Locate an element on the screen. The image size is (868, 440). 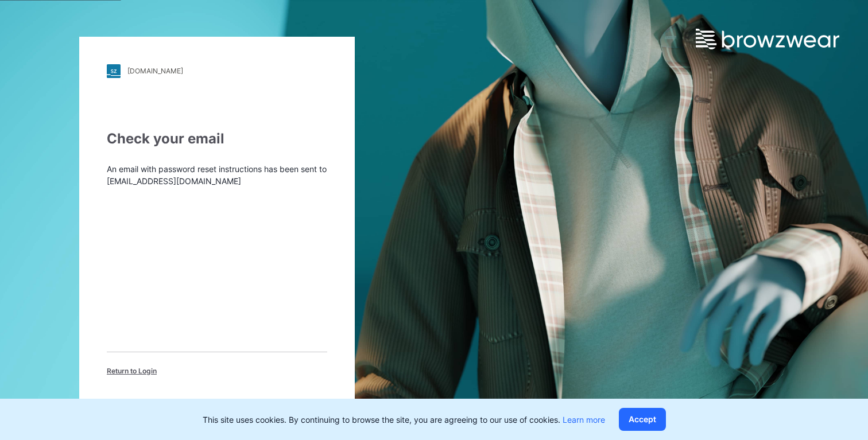
img: browzwear-logo.e42bd6dac1945053ebaf764b6aa21510.svg is located at coordinates (767, 39).